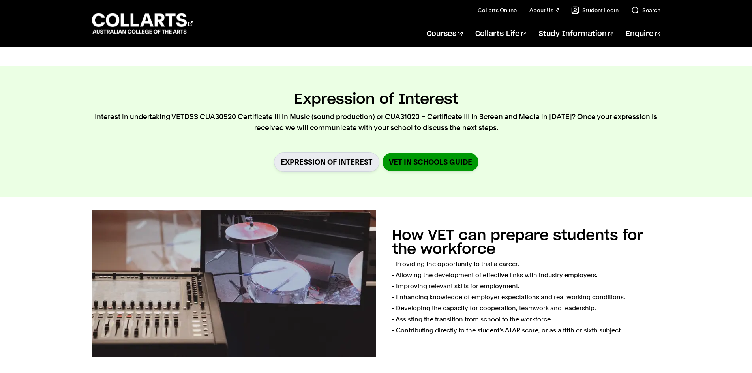 This screenshot has width=752, height=373. Describe the element at coordinates (518, 242) in the screenshot. I see `h2: How VET can prepare students for the workforce` at that location.